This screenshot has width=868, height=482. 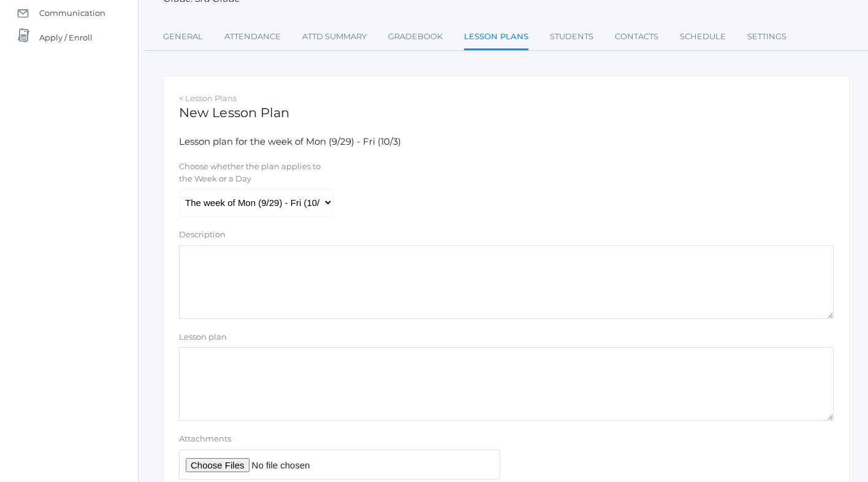 I want to click on span: Lesson plan for the week of Mon (9/29) - Fri (10/3), so click(x=290, y=141).